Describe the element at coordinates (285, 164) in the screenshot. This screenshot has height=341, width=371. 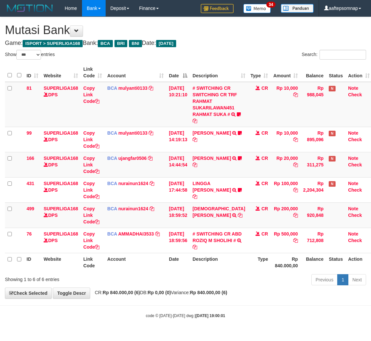
I see `td: Rp 20,000` at that location.